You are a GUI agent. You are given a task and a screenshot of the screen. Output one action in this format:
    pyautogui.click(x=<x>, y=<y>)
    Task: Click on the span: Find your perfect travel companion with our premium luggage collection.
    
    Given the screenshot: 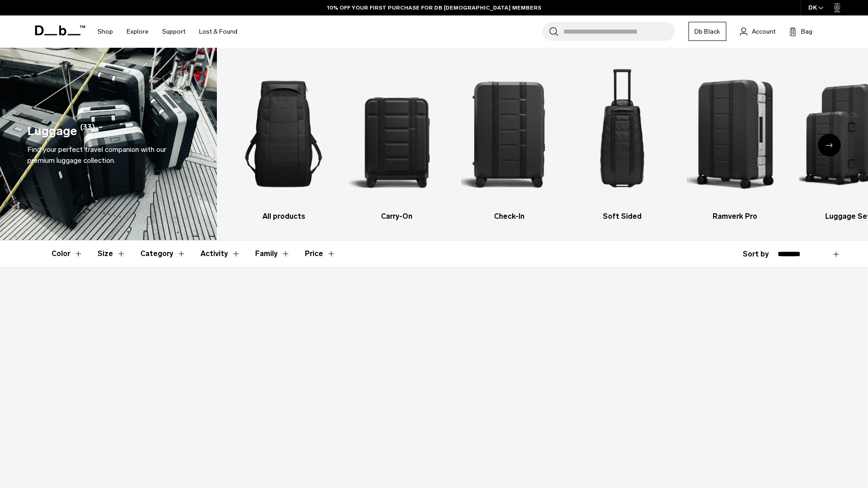 What is the action you would take?
    pyautogui.click(x=97, y=155)
    